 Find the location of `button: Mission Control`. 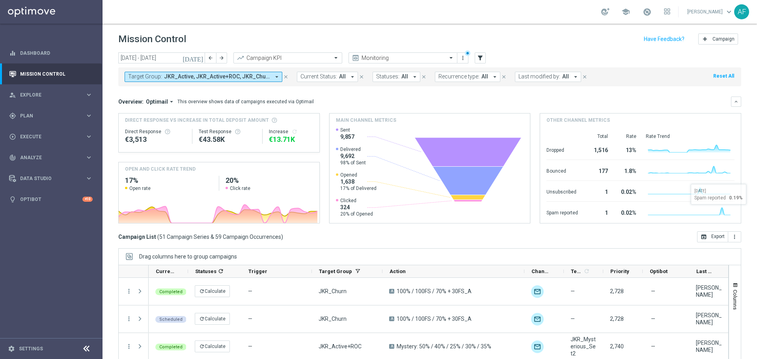

button: Mission Control is located at coordinates (51, 74).